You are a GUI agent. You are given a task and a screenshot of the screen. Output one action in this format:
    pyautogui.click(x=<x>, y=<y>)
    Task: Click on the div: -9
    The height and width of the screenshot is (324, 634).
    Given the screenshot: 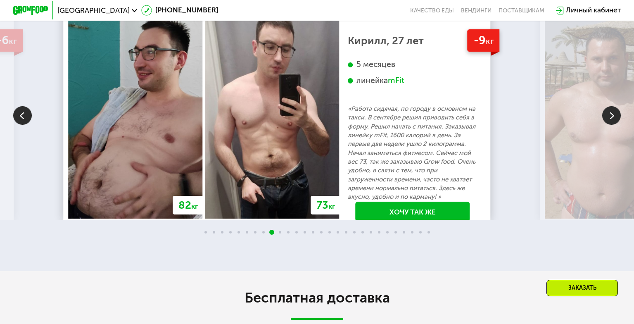 What is the action you would take?
    pyautogui.click(x=484, y=40)
    